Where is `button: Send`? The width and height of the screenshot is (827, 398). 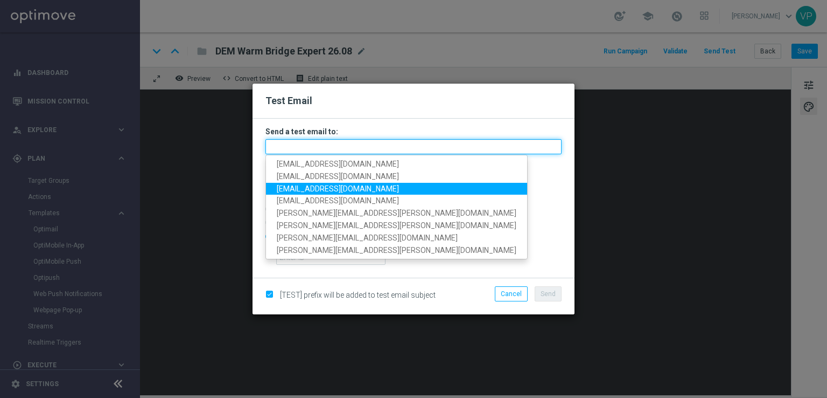
button: Send is located at coordinates (548, 294).